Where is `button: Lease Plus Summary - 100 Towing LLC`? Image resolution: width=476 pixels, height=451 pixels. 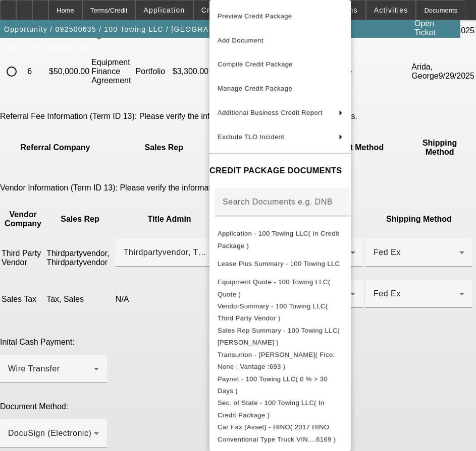
button: Lease Plus Summary - 100 Towing LLC is located at coordinates (280, 264).